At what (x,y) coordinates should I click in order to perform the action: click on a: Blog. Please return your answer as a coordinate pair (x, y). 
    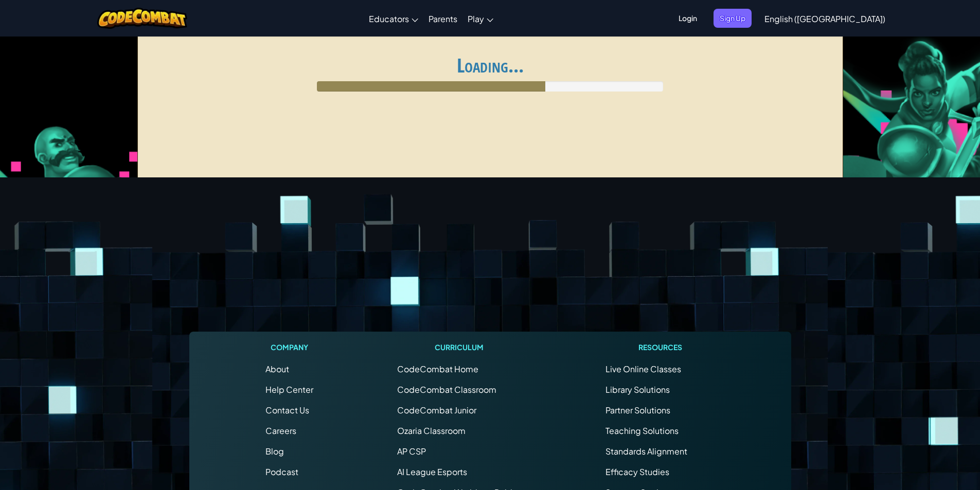
    Looking at the image, I should click on (275, 451).